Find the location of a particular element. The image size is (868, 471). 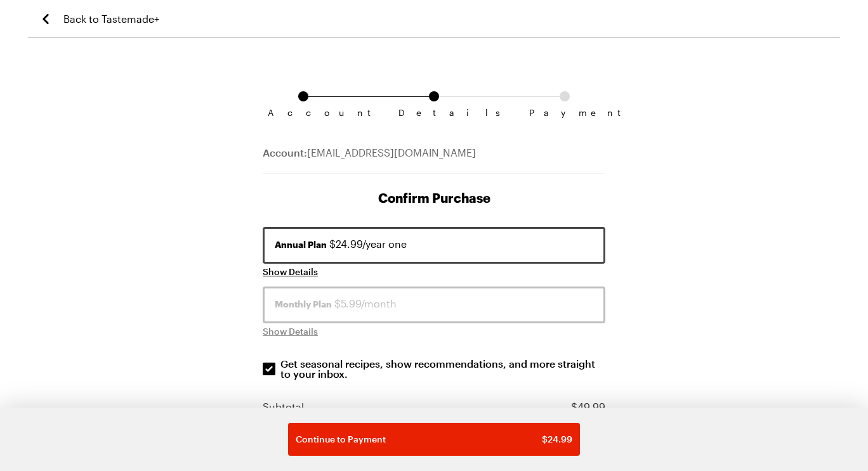

span: Details is located at coordinates (434, 113).